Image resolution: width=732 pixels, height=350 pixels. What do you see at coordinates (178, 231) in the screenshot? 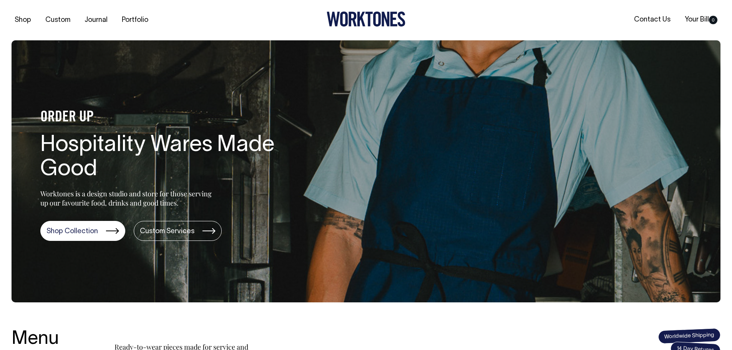
I see `a: Custom Services` at bounding box center [178, 231].